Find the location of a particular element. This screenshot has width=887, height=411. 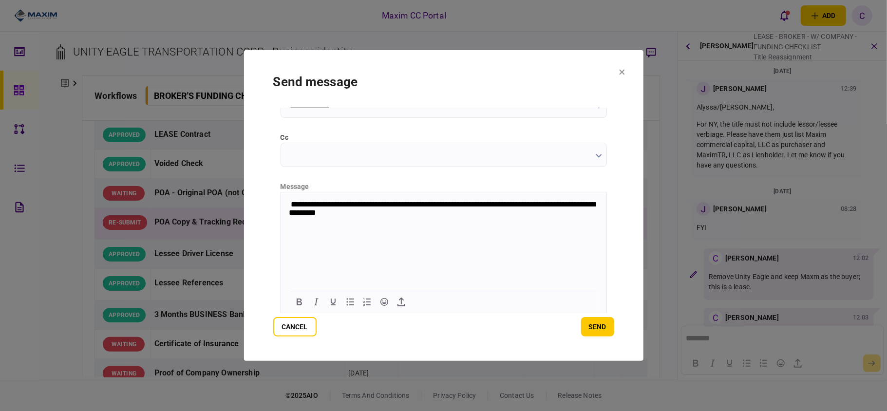

body: Rich Text Area. Press ALT-0 for help. is located at coordinates (101, 12).